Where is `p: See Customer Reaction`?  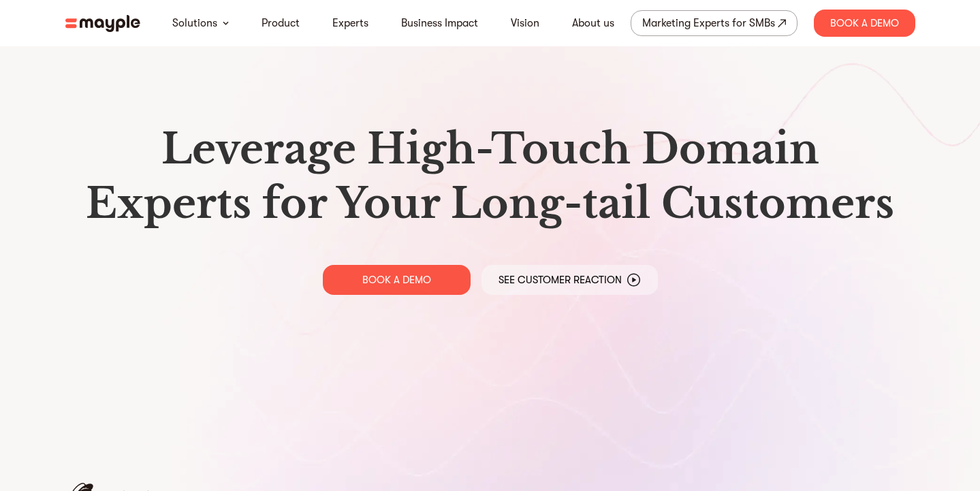 p: See Customer Reaction is located at coordinates (559, 280).